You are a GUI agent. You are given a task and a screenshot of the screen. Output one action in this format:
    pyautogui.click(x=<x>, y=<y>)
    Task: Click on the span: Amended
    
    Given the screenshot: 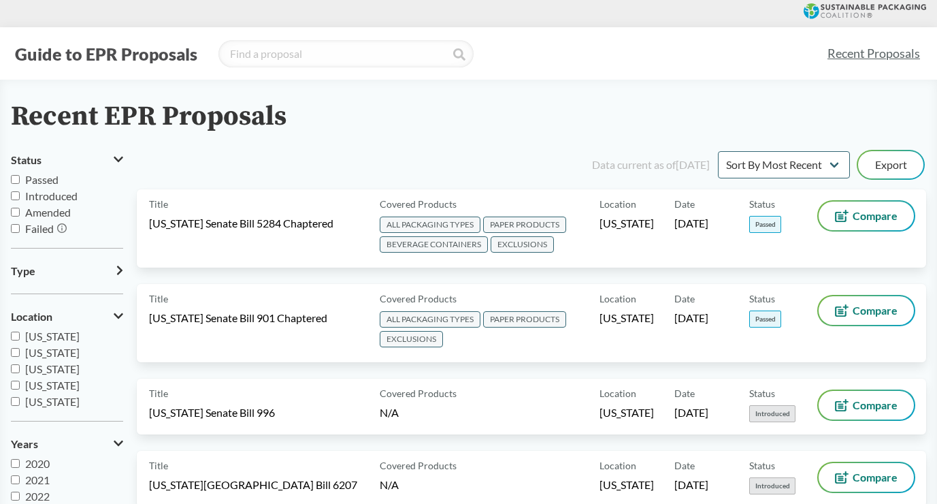 What is the action you would take?
    pyautogui.click(x=48, y=212)
    